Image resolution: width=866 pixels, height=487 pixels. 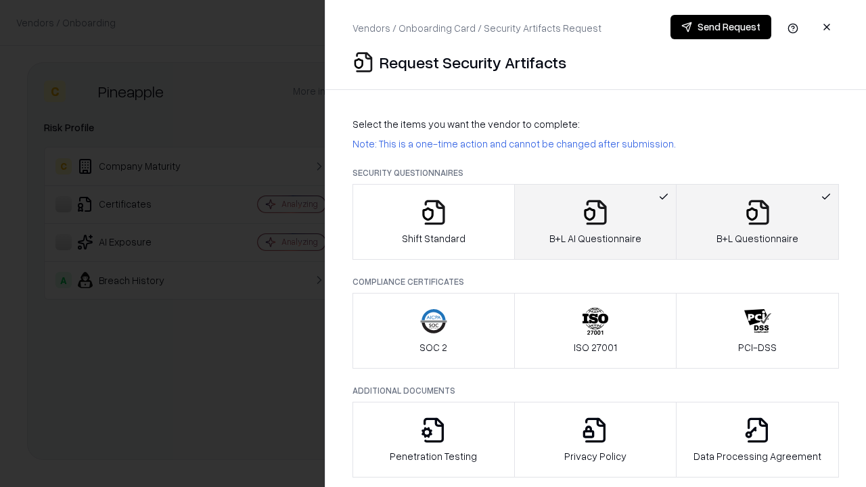 What do you see at coordinates (595, 331) in the screenshot?
I see `button: ISO 27001` at bounding box center [595, 331].